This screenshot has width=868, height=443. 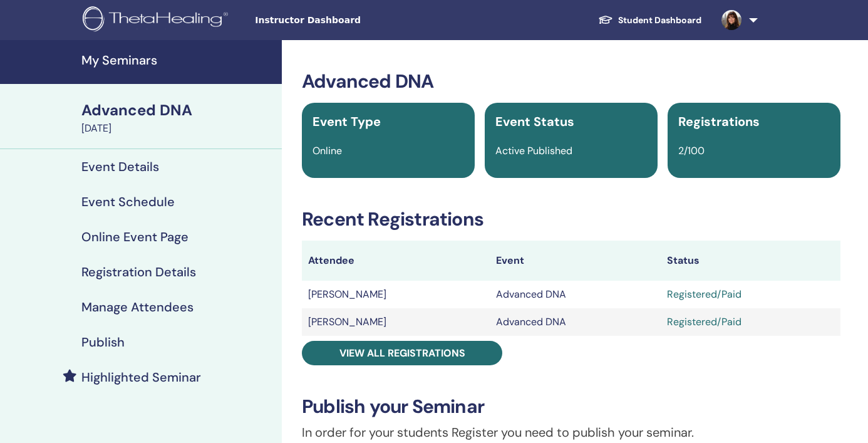 I want to click on h3: Advanced DNA, so click(x=571, y=81).